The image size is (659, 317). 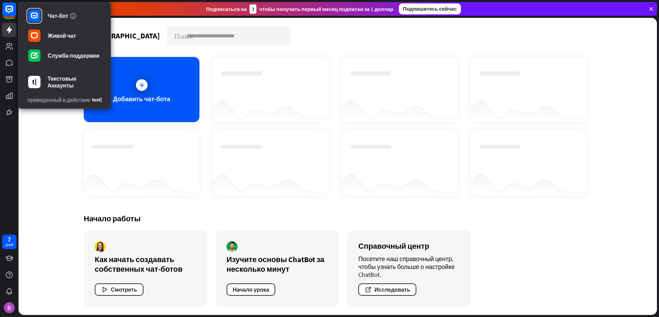 What do you see at coordinates (227, 9) in the screenshot?
I see `ya-tr-span: Подписаться на` at bounding box center [227, 9].